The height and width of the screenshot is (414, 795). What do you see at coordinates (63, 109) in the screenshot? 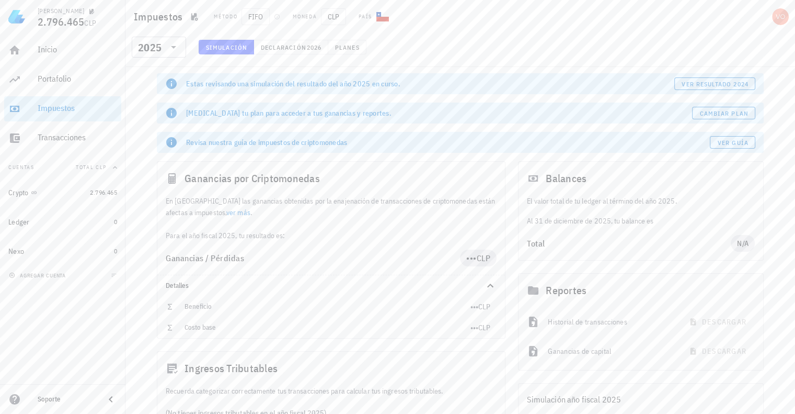
I see `a: Impuestos` at bounding box center [63, 109].